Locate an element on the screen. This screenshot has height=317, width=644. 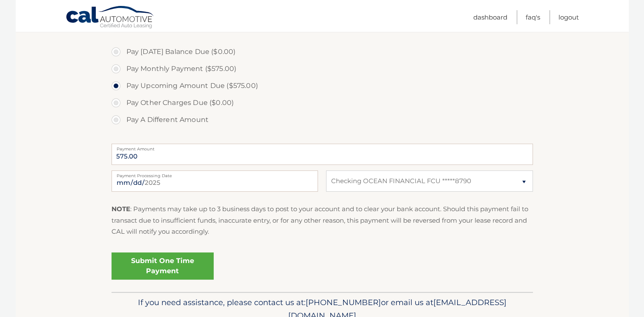
strong: NOTE is located at coordinates (121, 209).